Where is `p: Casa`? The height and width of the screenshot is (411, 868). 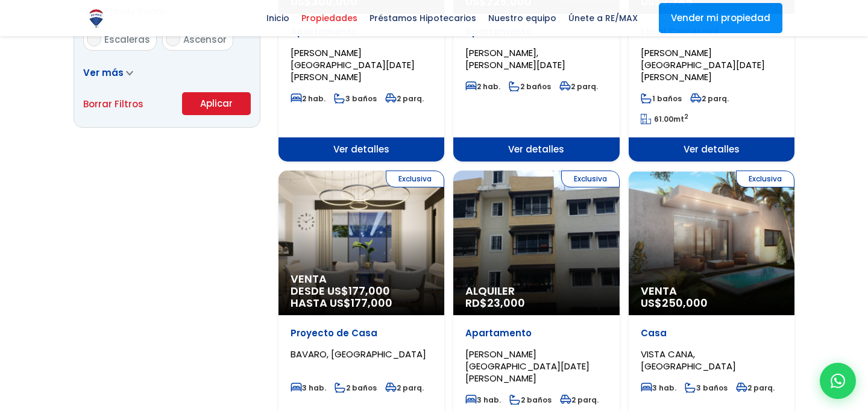 p: Casa is located at coordinates (711, 334).